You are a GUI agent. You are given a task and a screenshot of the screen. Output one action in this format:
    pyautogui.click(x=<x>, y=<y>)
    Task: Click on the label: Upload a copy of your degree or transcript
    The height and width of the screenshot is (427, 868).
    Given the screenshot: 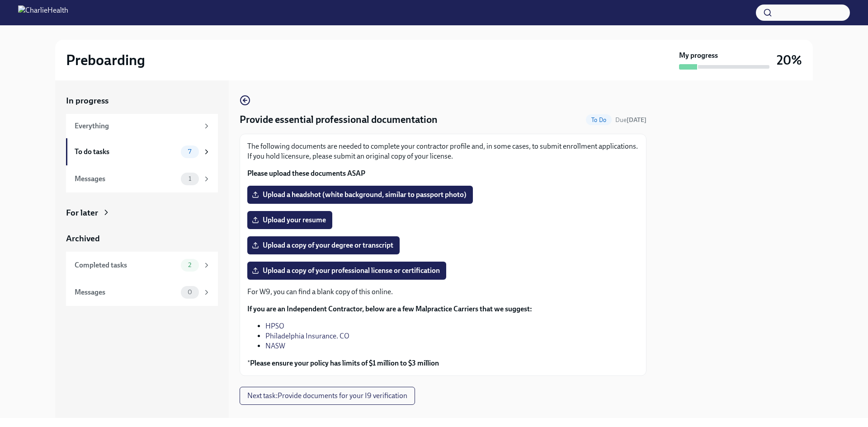 What is the action you would take?
    pyautogui.click(x=324, y=245)
    